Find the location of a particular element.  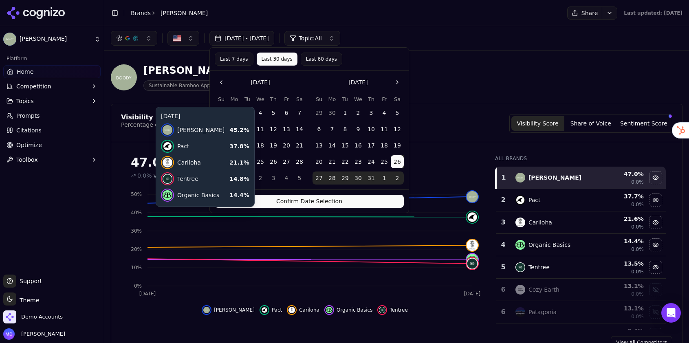

button: Hide organic basics data is located at coordinates (349, 310).